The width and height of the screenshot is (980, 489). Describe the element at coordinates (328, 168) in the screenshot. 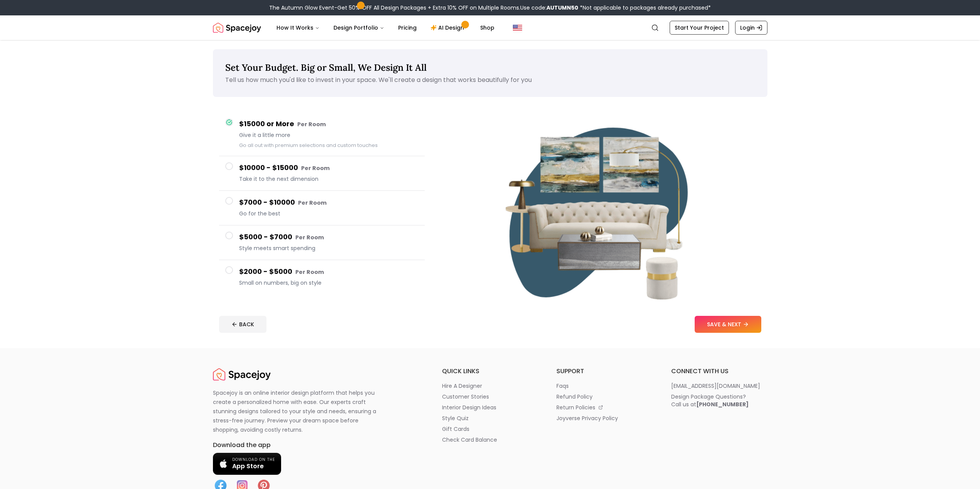

I see `h4: $10000 - $15000` at that location.